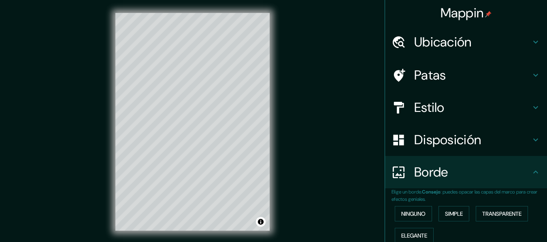  What do you see at coordinates (466, 42) in the screenshot?
I see `div: Ubicación` at bounding box center [466, 42].